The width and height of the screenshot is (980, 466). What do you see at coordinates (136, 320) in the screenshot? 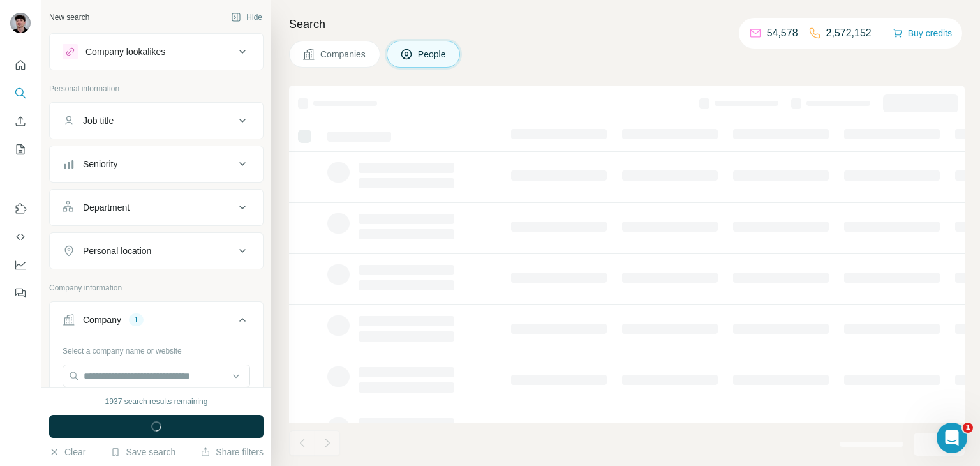
I see `div: 1` at bounding box center [136, 320].